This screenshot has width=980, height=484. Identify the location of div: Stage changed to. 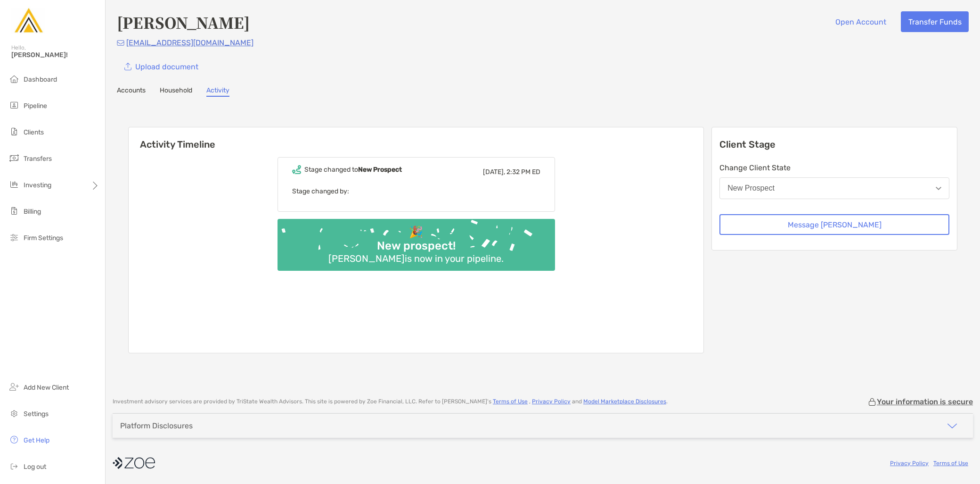
(353, 170).